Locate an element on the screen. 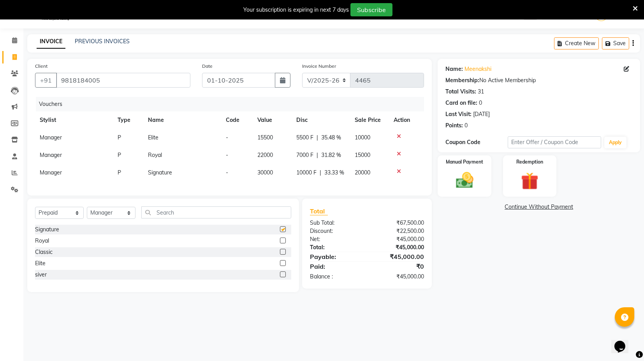 The image size is (644, 361). div: Last Visit: is located at coordinates (458, 114).